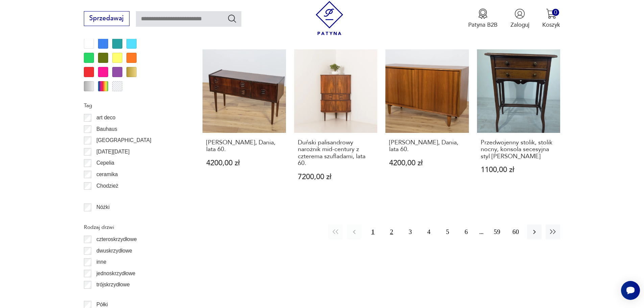  I want to click on p: czteroskrzydłowe, so click(116, 239).